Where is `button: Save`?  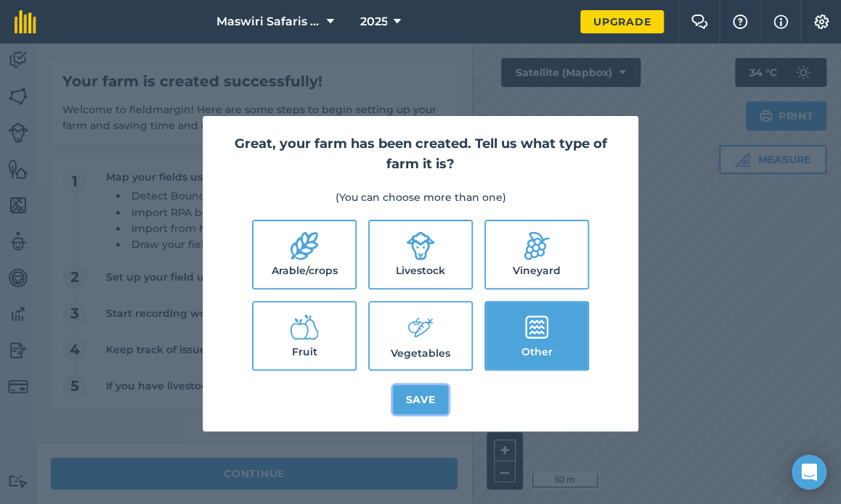
button: Save is located at coordinates (420, 400).